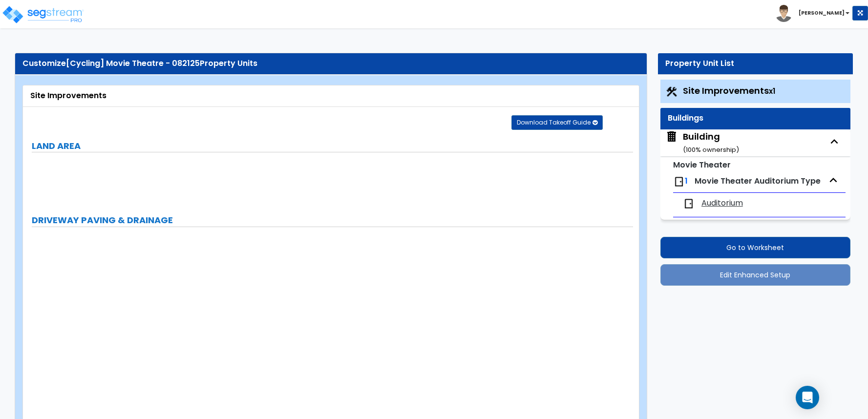 The image size is (868, 419). Describe the element at coordinates (133, 63) in the screenshot. I see `span: [Cycling] Movie Theatre - 082125` at that location.